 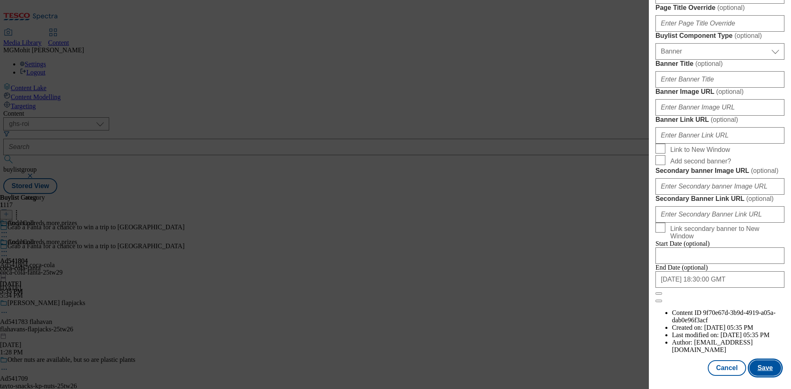 What do you see at coordinates (720, 108) in the screenshot?
I see `input: Enter Banner Image URL` at bounding box center [720, 108].